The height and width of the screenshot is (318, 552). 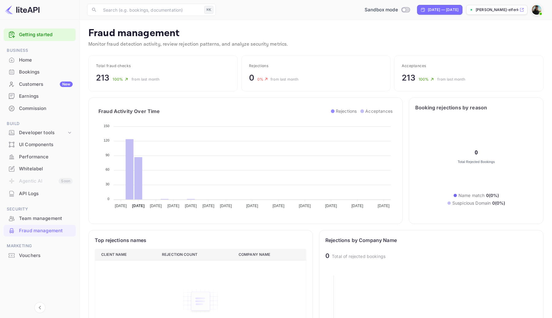 I want to click on a: Bookings, so click(x=40, y=72).